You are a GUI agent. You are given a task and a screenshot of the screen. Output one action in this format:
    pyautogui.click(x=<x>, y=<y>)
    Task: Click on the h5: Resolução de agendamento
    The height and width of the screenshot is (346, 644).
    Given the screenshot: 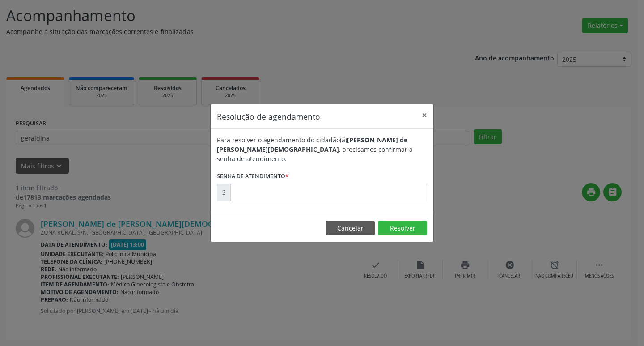 What is the action you would take?
    pyautogui.click(x=269, y=116)
    